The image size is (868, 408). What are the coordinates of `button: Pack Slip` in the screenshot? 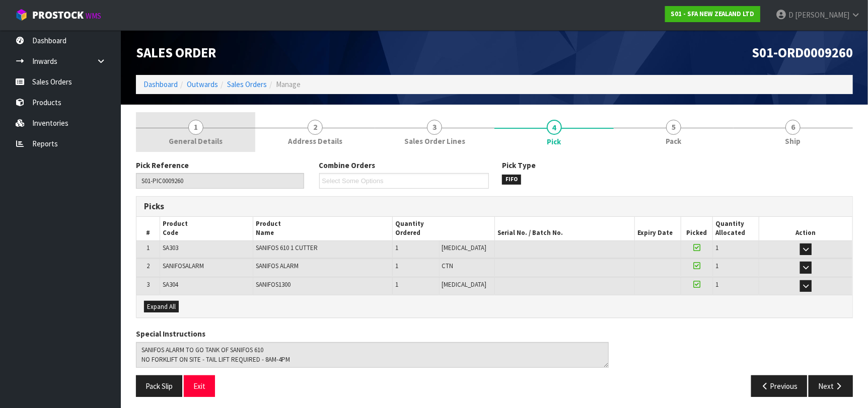 It's located at (159, 386).